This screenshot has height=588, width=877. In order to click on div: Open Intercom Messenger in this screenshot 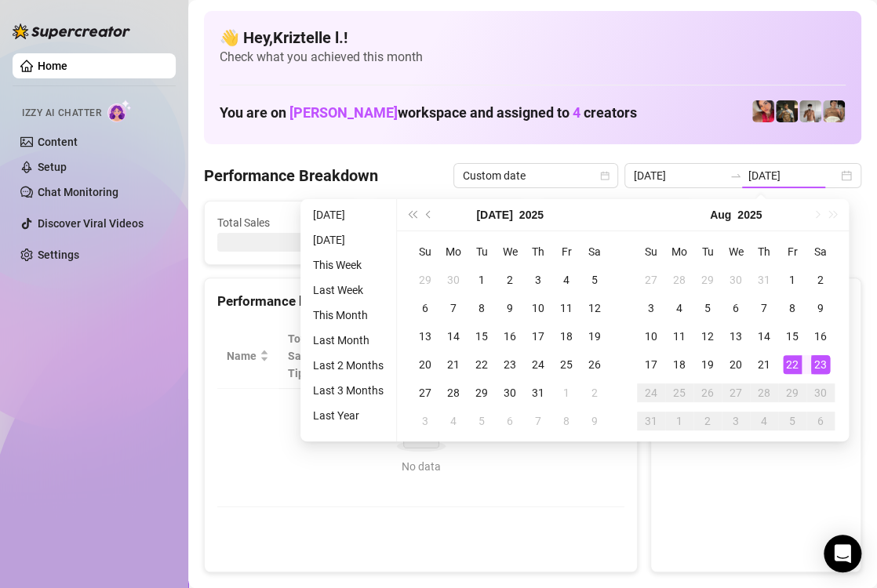, I will do `click(842, 553)`.